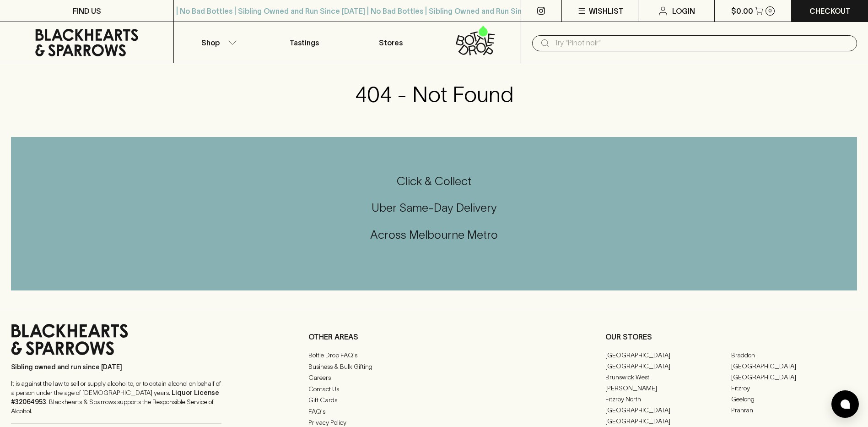  I want to click on p: Stores, so click(390, 42).